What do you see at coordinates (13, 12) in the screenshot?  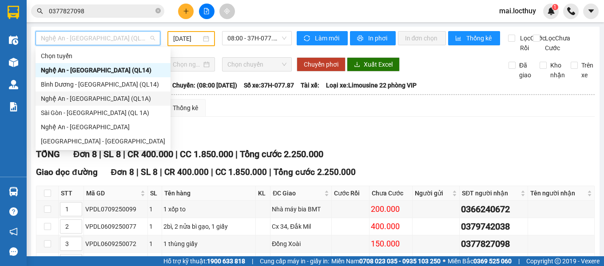 I see `img: logo-vxr` at bounding box center [13, 12].